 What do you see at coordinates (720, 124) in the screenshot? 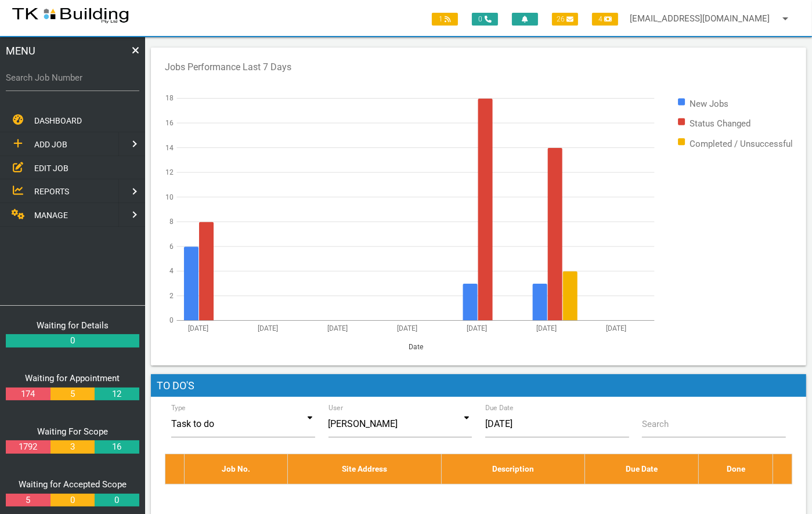
I see `text: Status Changed` at bounding box center [720, 124].